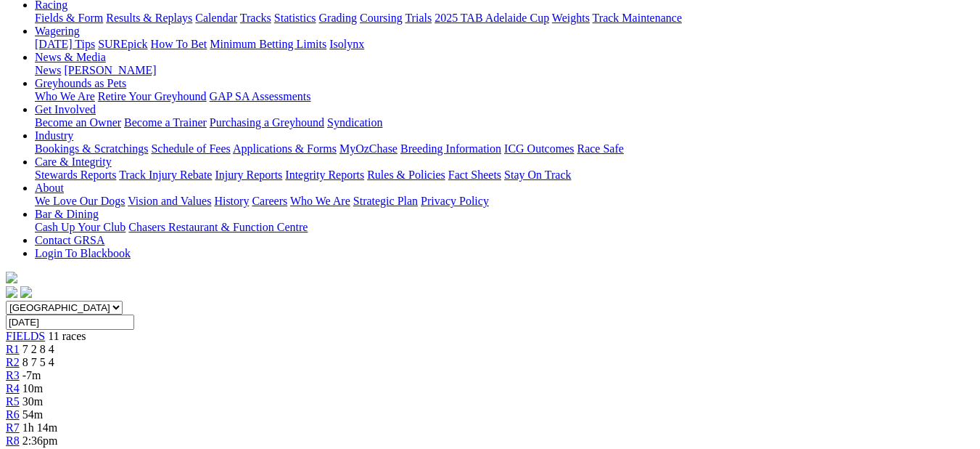  What do you see at coordinates (355, 122) in the screenshot?
I see `a: Syndication` at bounding box center [355, 122].